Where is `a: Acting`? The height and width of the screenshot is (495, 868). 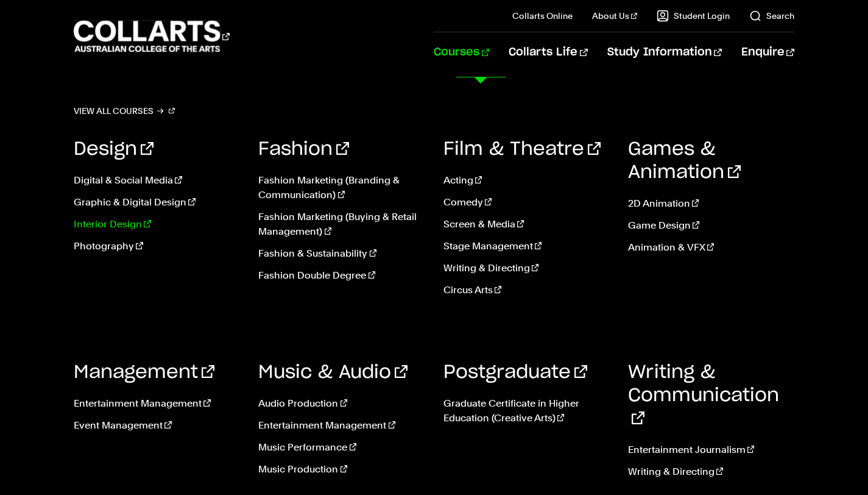
a: Acting is located at coordinates (527, 180).